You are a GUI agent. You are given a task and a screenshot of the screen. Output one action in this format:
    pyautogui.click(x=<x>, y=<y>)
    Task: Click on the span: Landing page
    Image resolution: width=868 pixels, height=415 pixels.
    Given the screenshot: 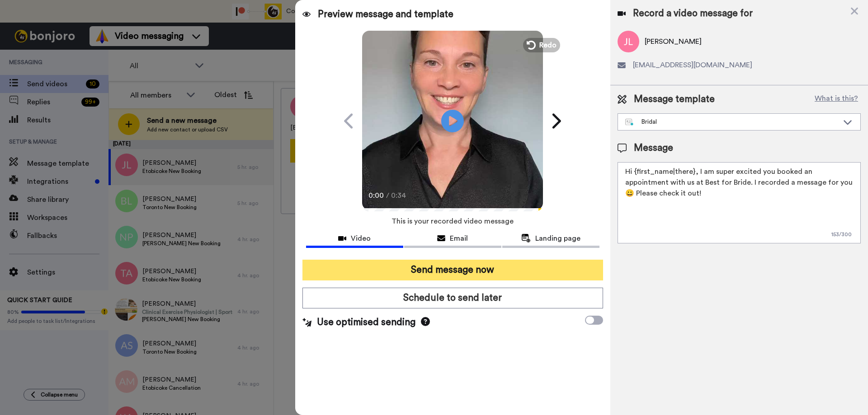 What is the action you would take?
    pyautogui.click(x=558, y=238)
    